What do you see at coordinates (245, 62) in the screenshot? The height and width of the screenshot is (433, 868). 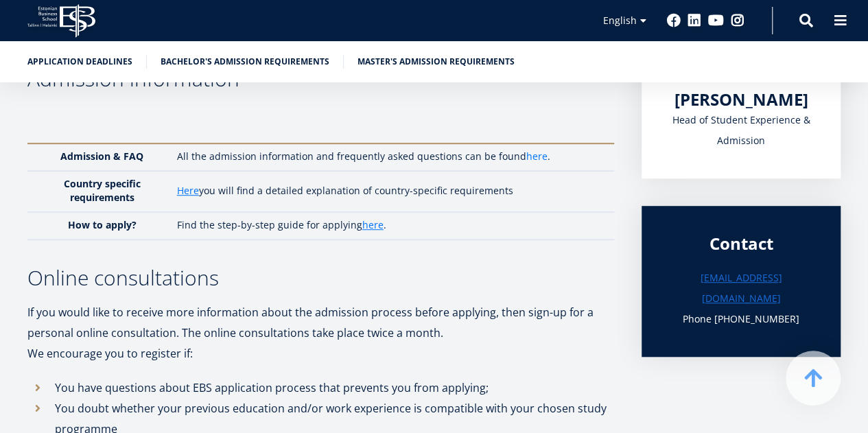 I see `a: Bachelor's admission requirements` at bounding box center [245, 62].